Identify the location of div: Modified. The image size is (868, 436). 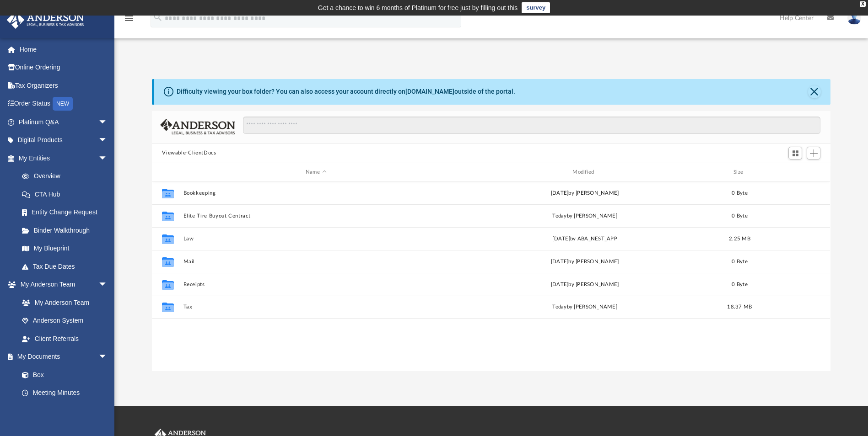
(585, 172).